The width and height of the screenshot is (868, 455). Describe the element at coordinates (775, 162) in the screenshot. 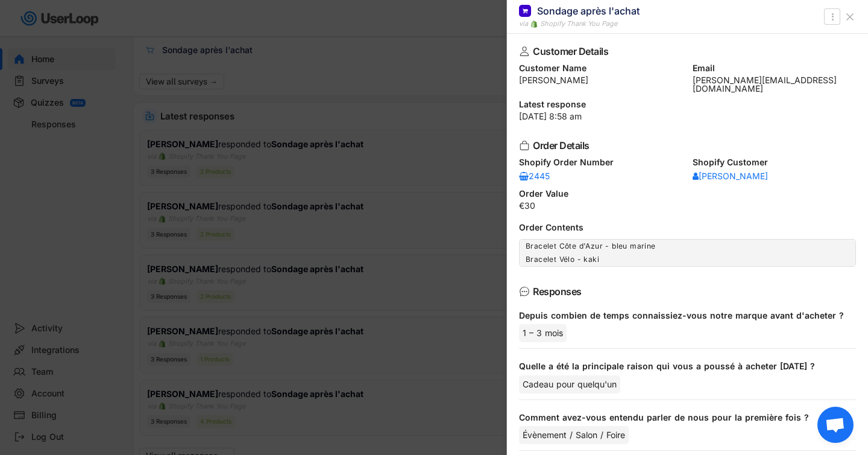

I see `div: Shopify Customer` at that location.